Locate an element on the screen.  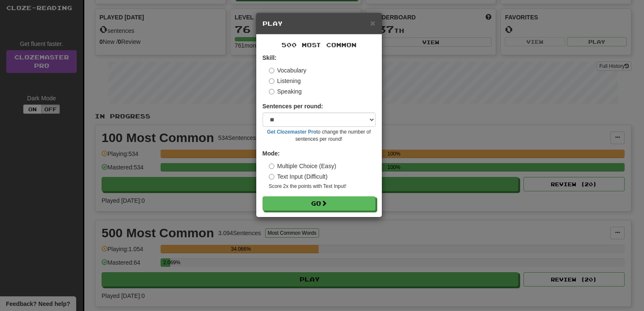
input: Speaking is located at coordinates (271, 91).